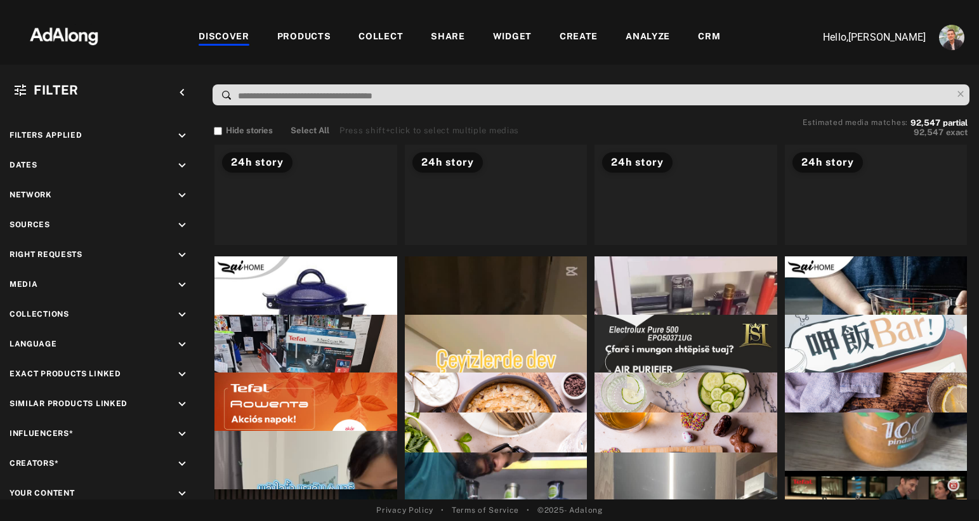 Image resolution: width=979 pixels, height=521 pixels. Describe the element at coordinates (579, 37) in the screenshot. I see `div: CREATE` at that location.